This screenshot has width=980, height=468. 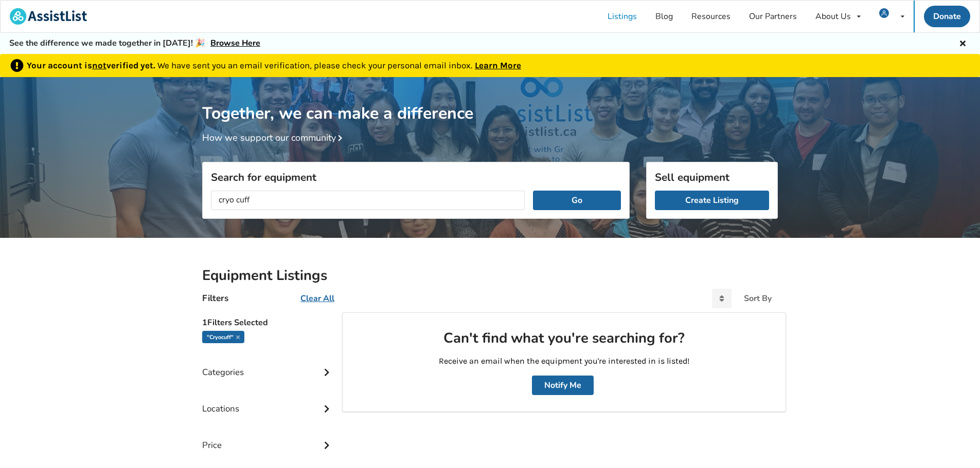 What do you see at coordinates (772, 17) in the screenshot?
I see `a: Our Partners` at bounding box center [772, 17].